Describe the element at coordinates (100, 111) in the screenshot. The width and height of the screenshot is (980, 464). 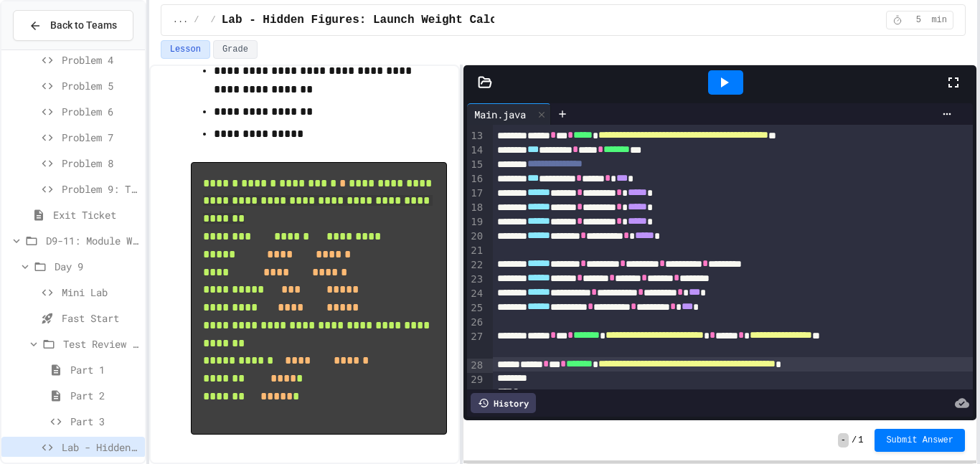
I see `span: Problem 6` at that location.